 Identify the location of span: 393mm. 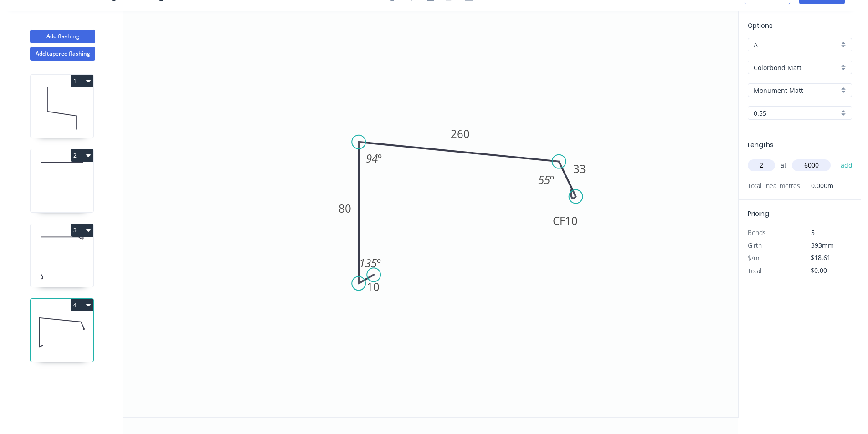
(822, 245).